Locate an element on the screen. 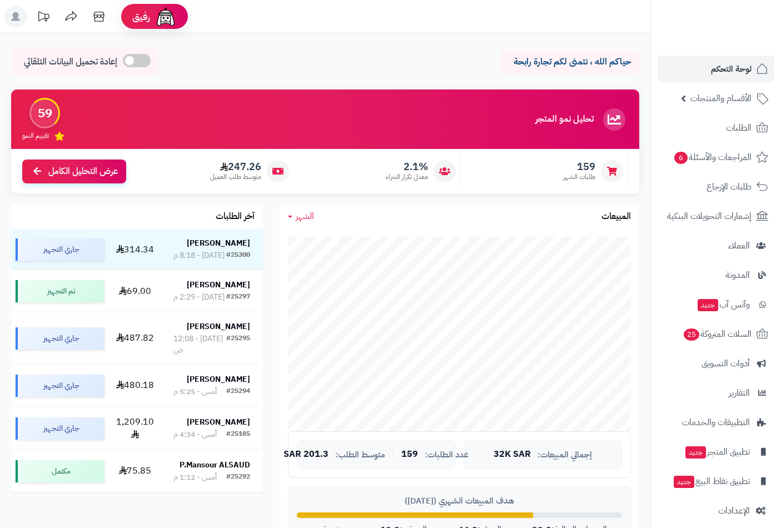 This screenshot has height=528, width=781. div: #25297 is located at coordinates (238, 297).